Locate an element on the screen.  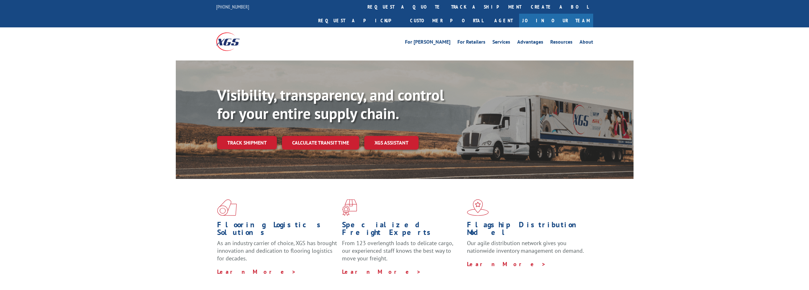
a: Track shipment is located at coordinates (247, 142).